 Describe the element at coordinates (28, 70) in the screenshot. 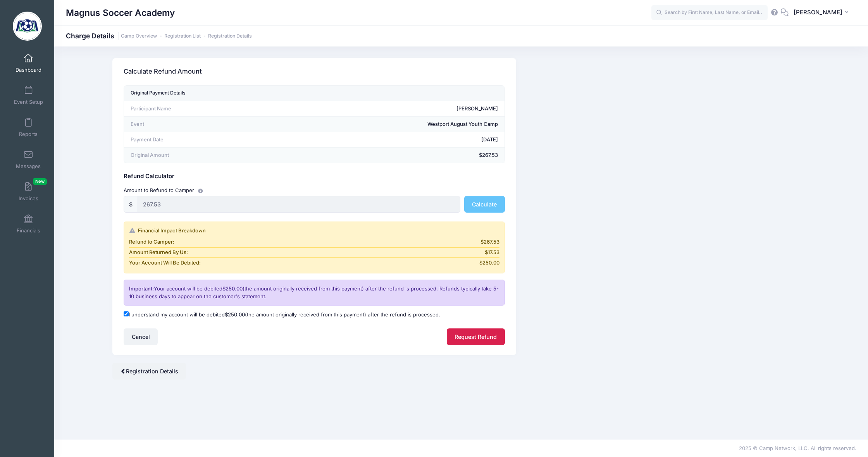

I see `span: Dashboard` at that location.